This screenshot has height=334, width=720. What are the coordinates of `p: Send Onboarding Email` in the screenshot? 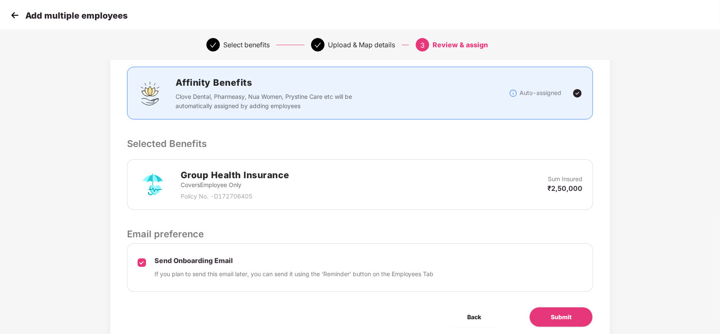 It's located at (294, 260).